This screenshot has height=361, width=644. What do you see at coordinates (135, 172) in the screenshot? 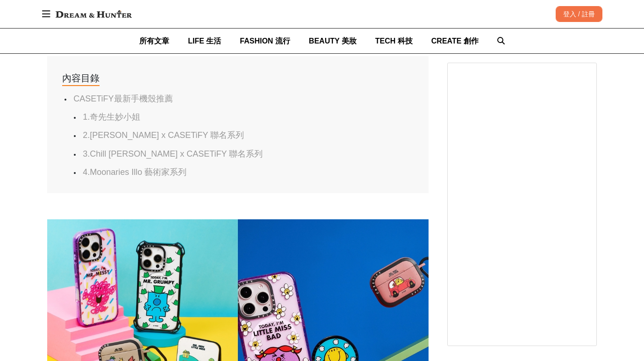
I see `a: 4.Moonaries Illo 藝術家系列` at bounding box center [135, 172].